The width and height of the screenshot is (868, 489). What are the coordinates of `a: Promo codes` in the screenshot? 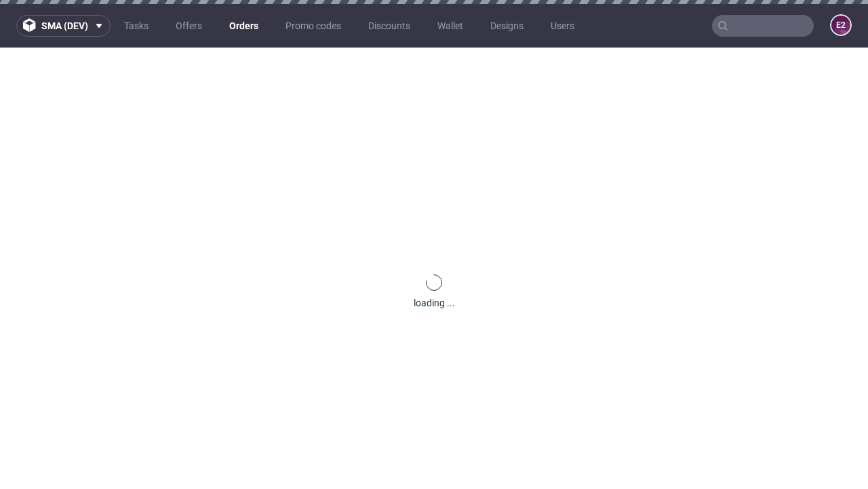 It's located at (314, 26).